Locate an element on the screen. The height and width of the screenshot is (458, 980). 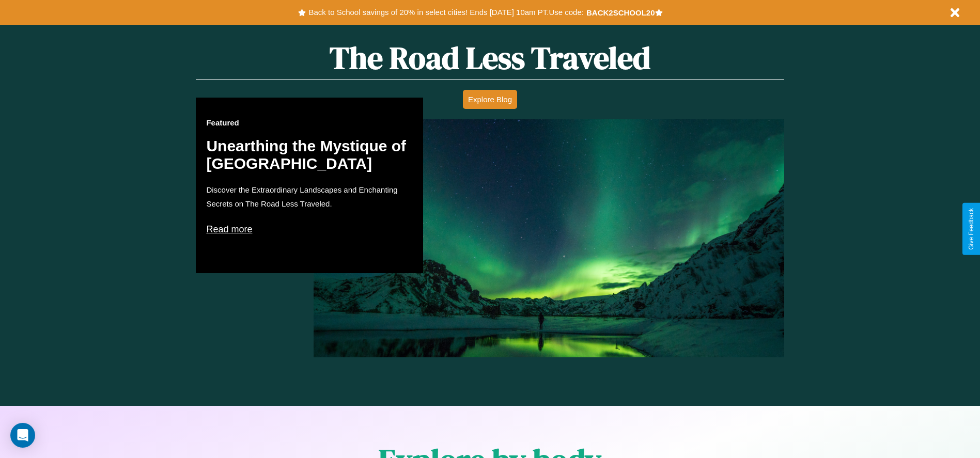
div: Open Intercom Messenger is located at coordinates (23, 435).